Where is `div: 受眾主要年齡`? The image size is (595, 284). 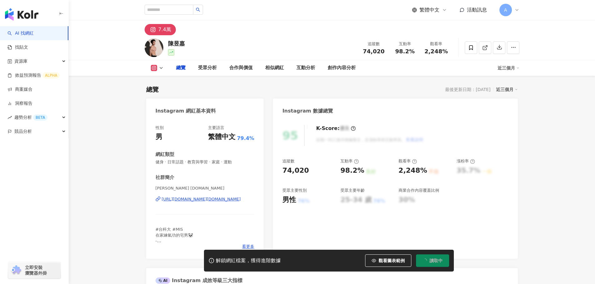
div: 受眾主要年齡 is located at coordinates (352, 191).